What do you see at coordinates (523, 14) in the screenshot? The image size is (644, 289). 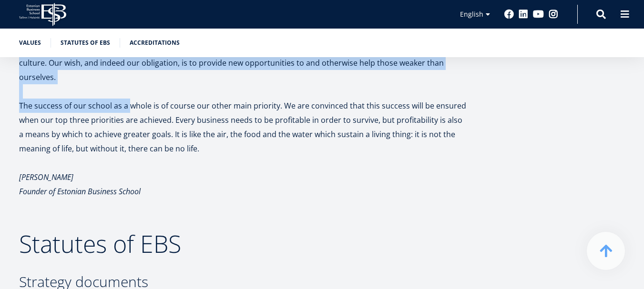 I see `a: Linkedin` at bounding box center [523, 14].